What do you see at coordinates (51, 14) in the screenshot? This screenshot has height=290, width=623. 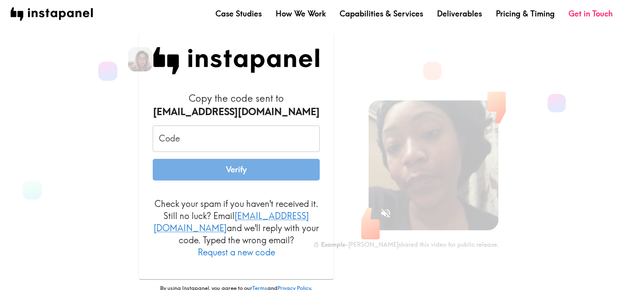 I see `img: instapanel` at bounding box center [51, 14].